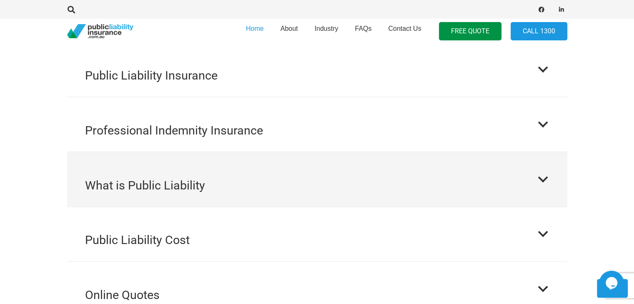  What do you see at coordinates (541, 10) in the screenshot?
I see `a: Facebook` at bounding box center [541, 10].